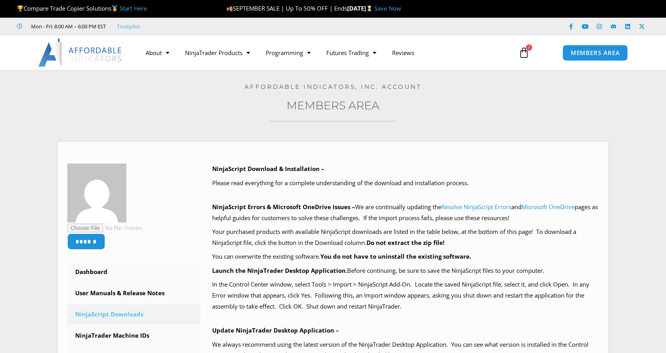  I want to click on b: NinjaScript Download & Installation –, so click(268, 169).